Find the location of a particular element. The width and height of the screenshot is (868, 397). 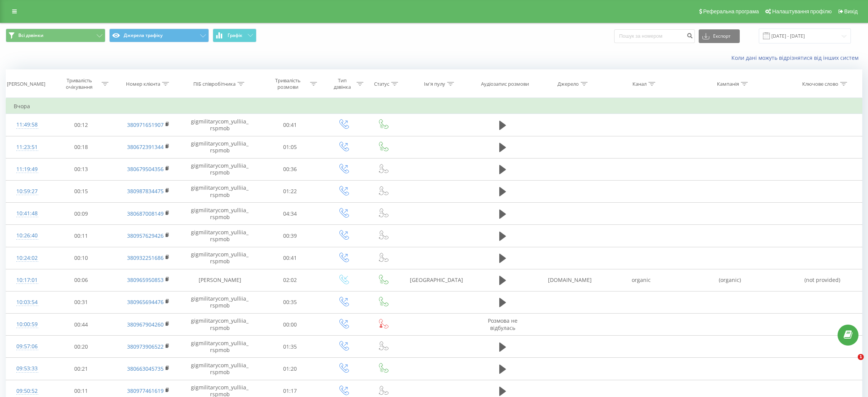

a: 380987834475 is located at coordinates (145, 191).